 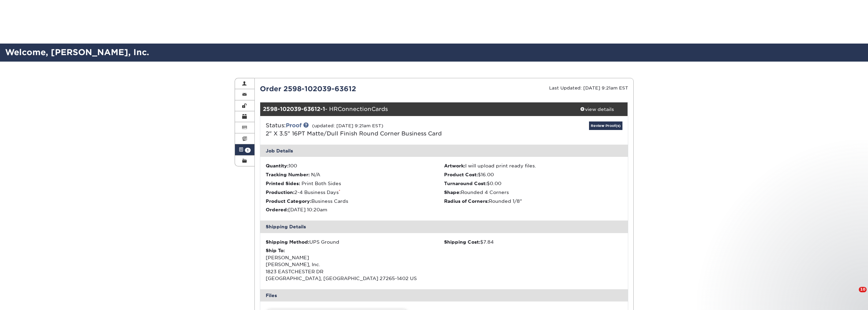 What do you see at coordinates (316, 175) in the screenshot?
I see `span: N/A` at bounding box center [316, 175].